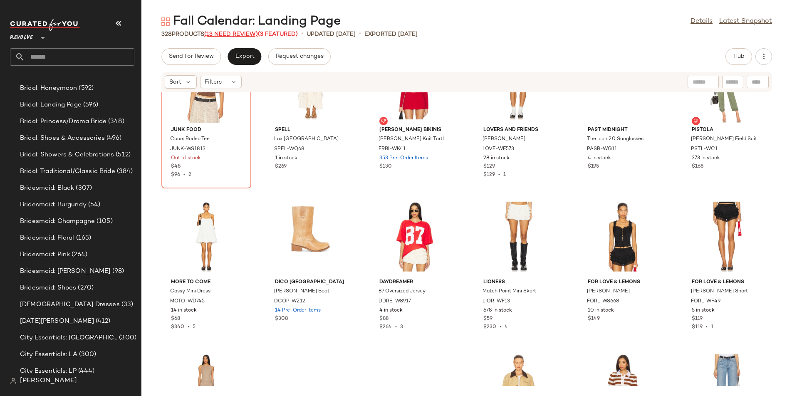 The width and height of the screenshot is (792, 396). Describe the element at coordinates (178, 327) in the screenshot. I see `span: $340` at that location.